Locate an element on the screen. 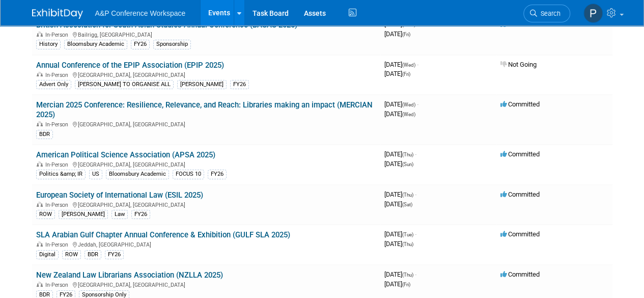  span: (Sat) is located at coordinates (407, 204).